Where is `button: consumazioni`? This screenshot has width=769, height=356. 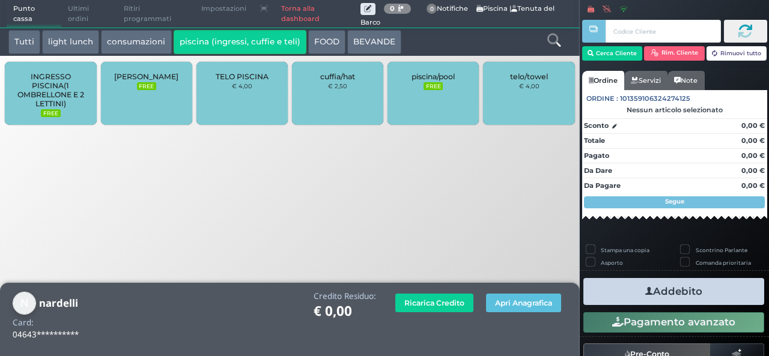
button: consumazioni is located at coordinates (136, 42).